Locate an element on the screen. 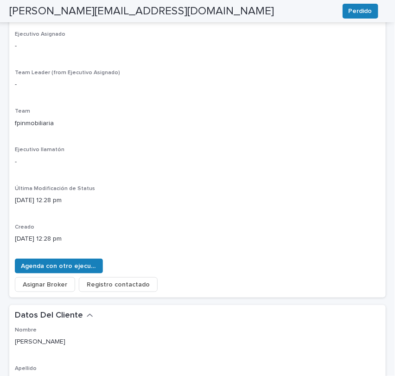  button: Datos Del Cliente is located at coordinates (54, 316).